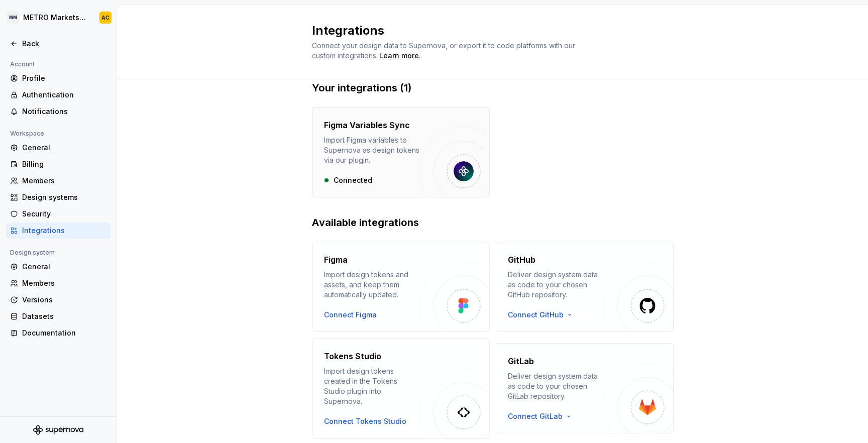 The width and height of the screenshot is (868, 443). What do you see at coordinates (32, 253) in the screenshot?
I see `div: Design system` at bounding box center [32, 253].